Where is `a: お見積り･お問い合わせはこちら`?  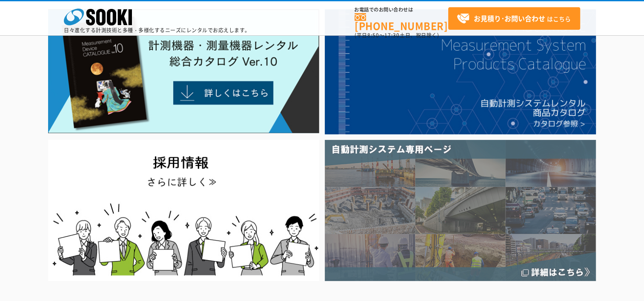 a: お見積り･お問い合わせはこちら is located at coordinates (514, 18).